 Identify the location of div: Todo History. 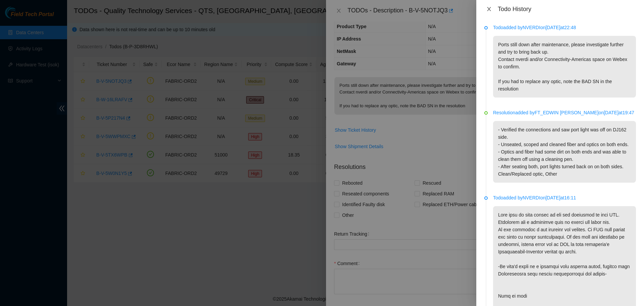
(567, 9).